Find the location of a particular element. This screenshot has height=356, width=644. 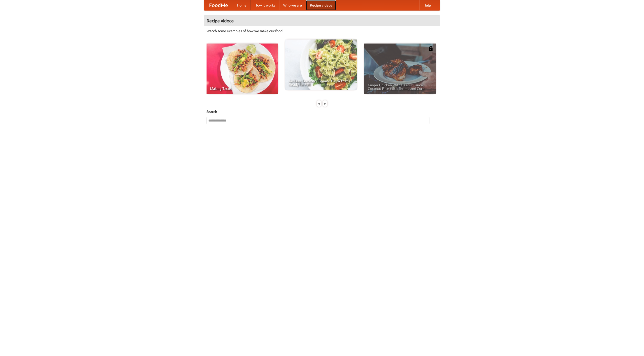

img: 483408.png is located at coordinates (430, 48).